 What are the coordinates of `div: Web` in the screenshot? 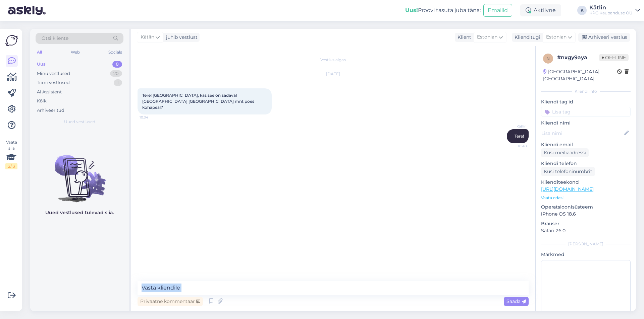 It's located at (75, 52).